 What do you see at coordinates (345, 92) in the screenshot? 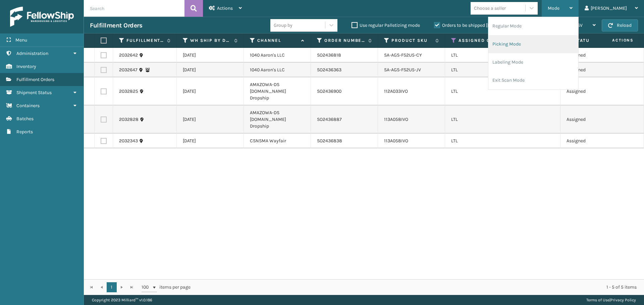
I see `td: SO2436900` at bounding box center [345, 92].